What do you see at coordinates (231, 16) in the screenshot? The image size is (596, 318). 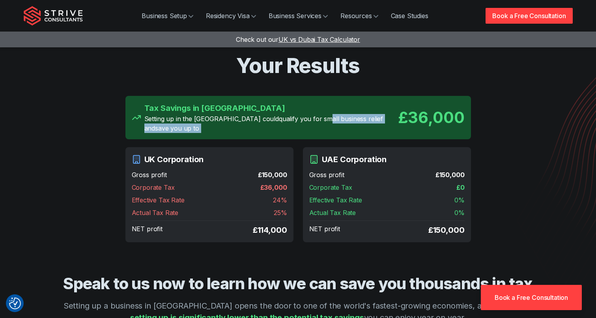 I see `a: Residency Visa` at bounding box center [231, 16].